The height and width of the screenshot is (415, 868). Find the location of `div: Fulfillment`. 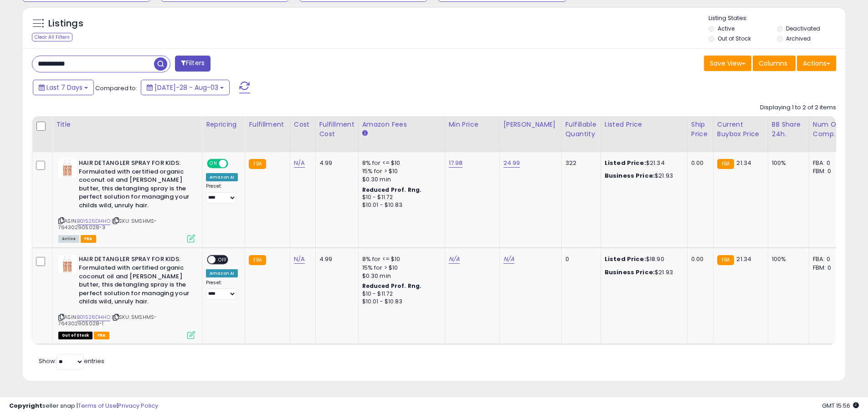

div: Fulfillment is located at coordinates (267, 124).